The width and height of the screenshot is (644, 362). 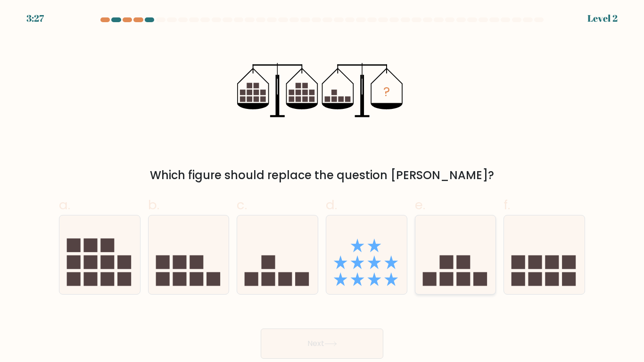 I want to click on span: b., so click(x=153, y=205).